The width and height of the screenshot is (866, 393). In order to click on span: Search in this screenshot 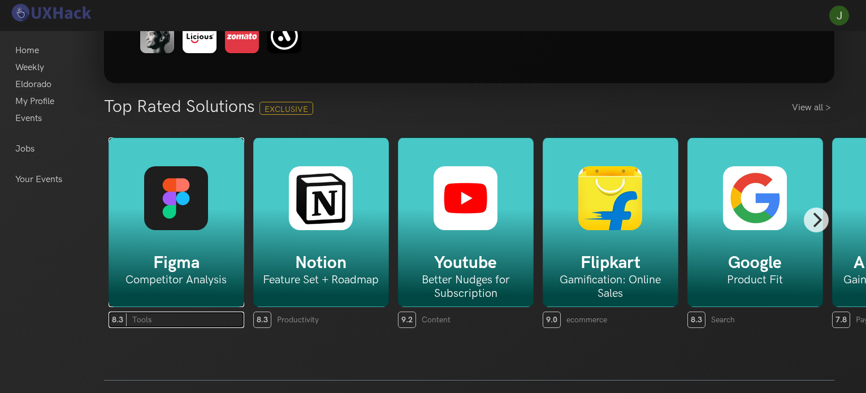, I will do `click(723, 319)`.